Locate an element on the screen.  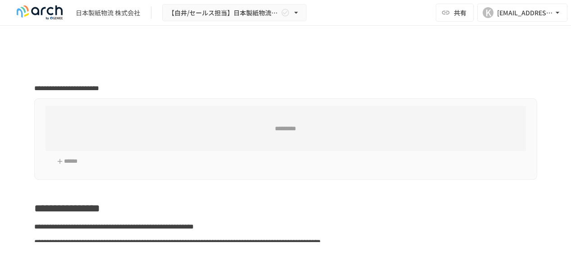
button: 共有 is located at coordinates (455, 13).